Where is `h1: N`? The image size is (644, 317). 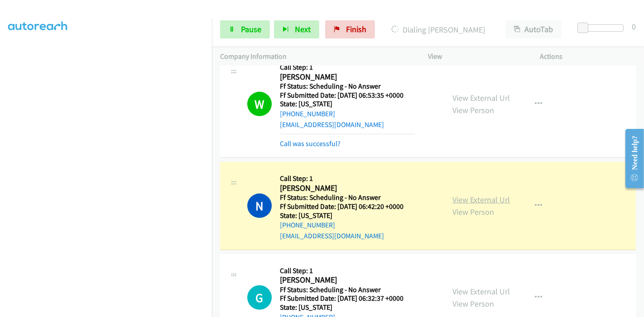
h1: N is located at coordinates (259, 206).